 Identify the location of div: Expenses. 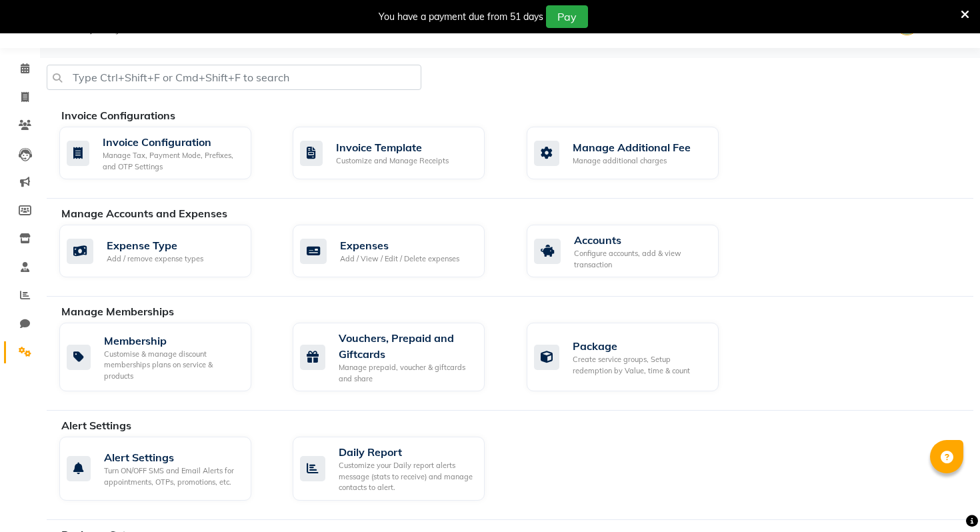
(399, 245).